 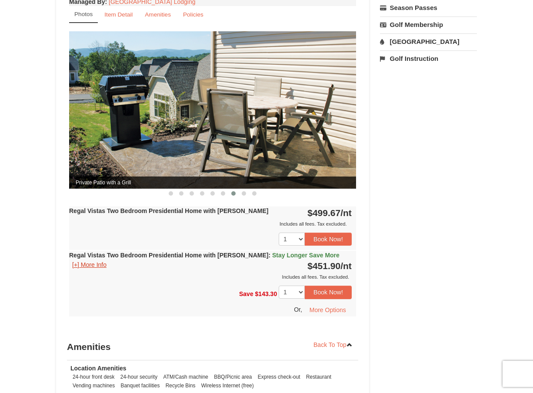 I want to click on li: Restaurant, so click(x=319, y=377).